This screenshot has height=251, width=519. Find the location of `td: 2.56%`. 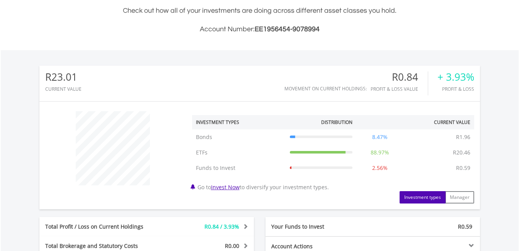

td: 2.56% is located at coordinates (380, 168).